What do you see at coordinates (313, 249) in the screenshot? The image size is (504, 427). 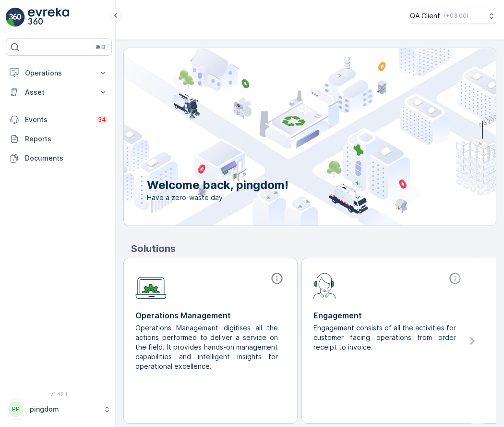 I see `p: Solutions` at bounding box center [313, 249].